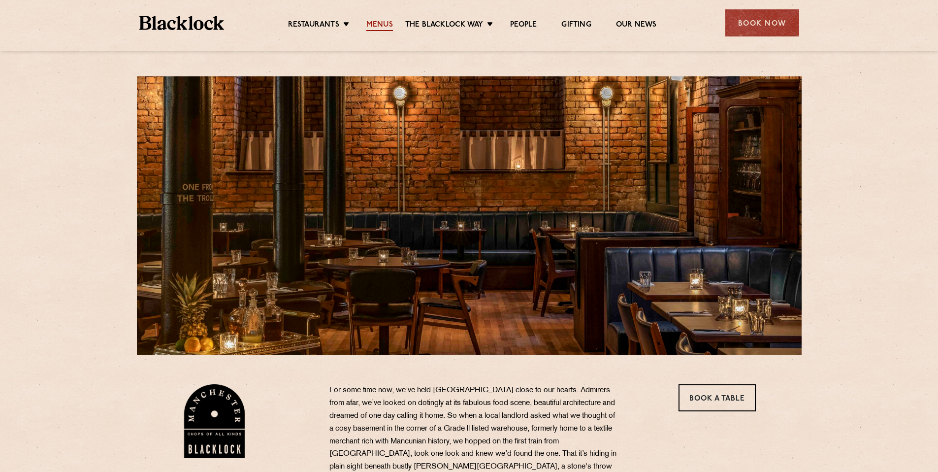 Image resolution: width=938 pixels, height=472 pixels. What do you see at coordinates (717, 397) in the screenshot?
I see `a: Book a Table` at bounding box center [717, 397].